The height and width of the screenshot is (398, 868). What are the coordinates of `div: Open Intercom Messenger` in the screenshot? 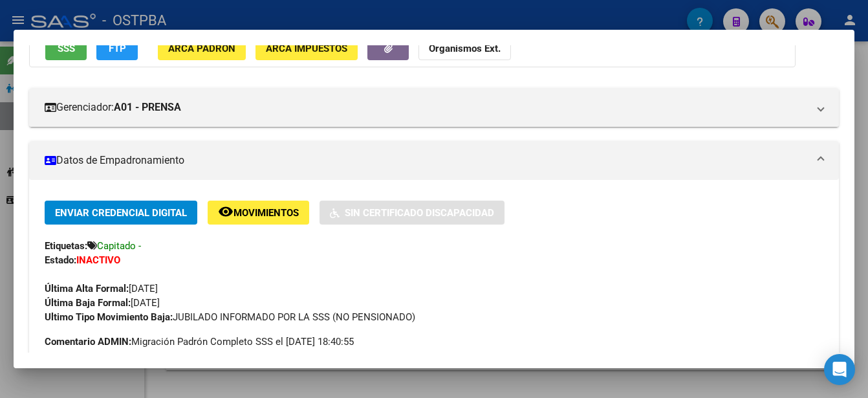 It's located at (840, 370).